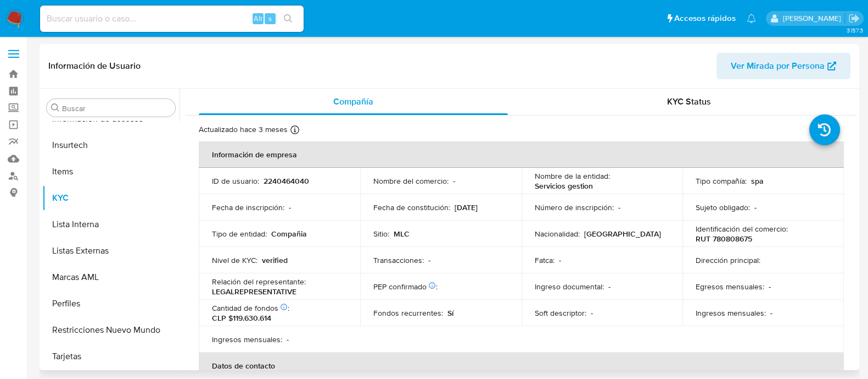 The image size is (868, 379). Describe the element at coordinates (560, 313) in the screenshot. I see `p: Soft descriptor :` at that location.